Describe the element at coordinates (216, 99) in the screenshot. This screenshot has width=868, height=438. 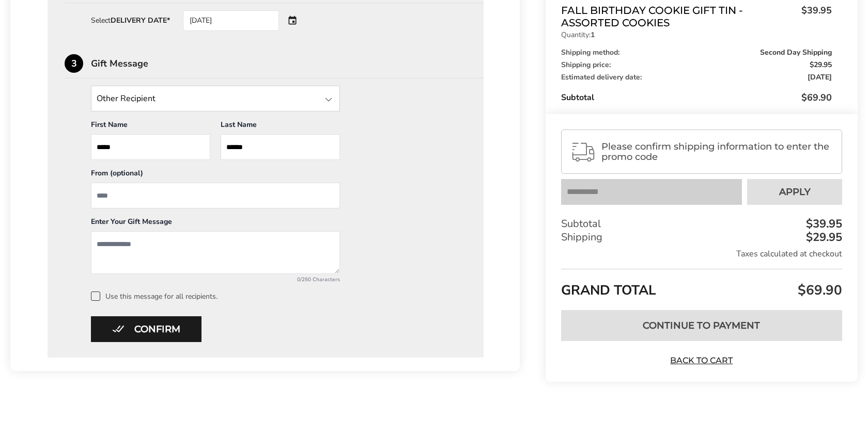
I see `input: State` at that location.